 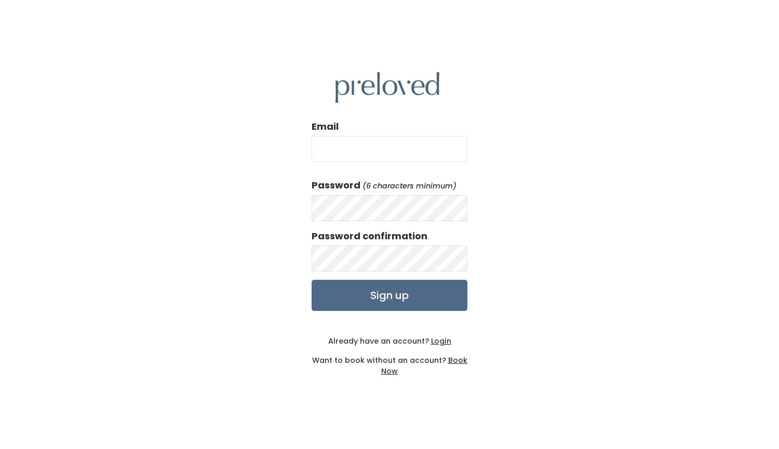 What do you see at coordinates (424, 366) in the screenshot?
I see `a: Book Now` at bounding box center [424, 366].